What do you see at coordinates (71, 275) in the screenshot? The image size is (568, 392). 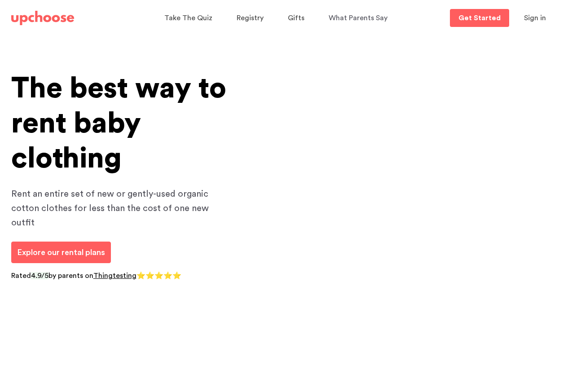 I see `span: by parents on` at bounding box center [71, 275].